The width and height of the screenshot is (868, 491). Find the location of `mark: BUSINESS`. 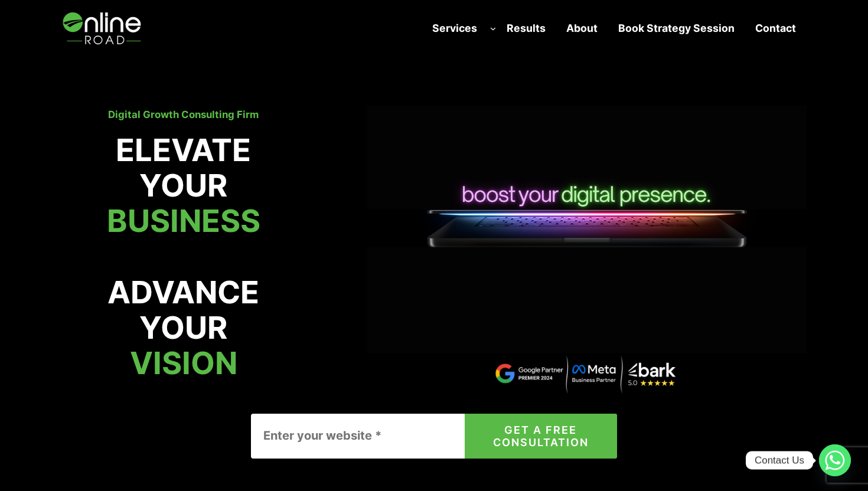

mark: BUSINESS is located at coordinates (183, 221).